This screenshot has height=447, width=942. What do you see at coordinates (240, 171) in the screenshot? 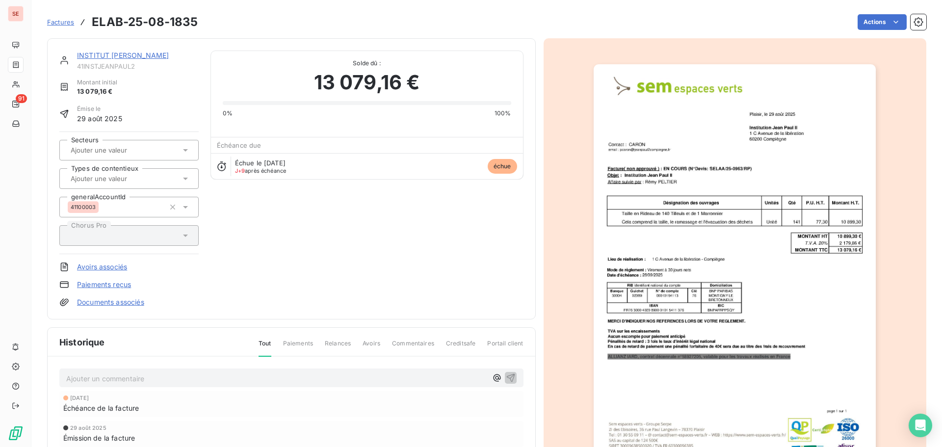
I see `span: J+9` at bounding box center [240, 171].